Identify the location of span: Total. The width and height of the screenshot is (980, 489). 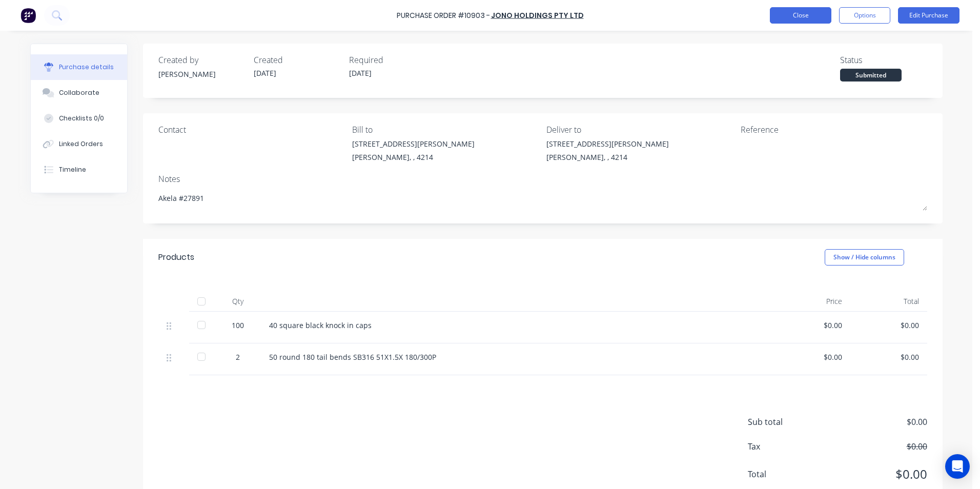
(786, 474).